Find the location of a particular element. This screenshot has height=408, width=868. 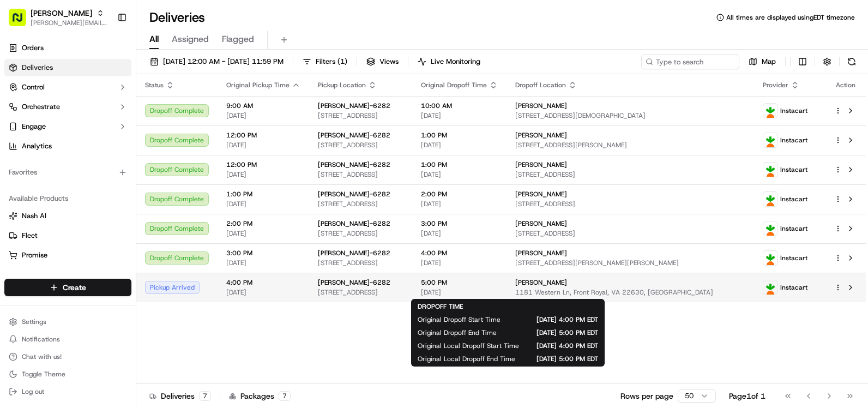

a: 📗Knowledge Base is located at coordinates (47, 220).